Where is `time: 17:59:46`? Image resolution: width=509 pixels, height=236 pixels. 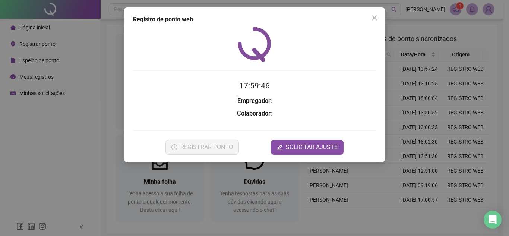 time: 17:59:46 is located at coordinates (254, 86).